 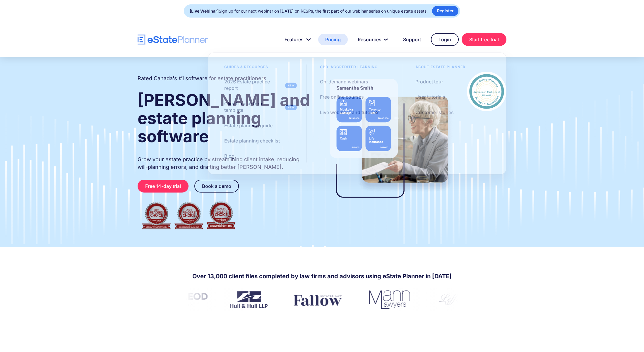 What do you see at coordinates (444, 40) in the screenshot?
I see `a: Login` at bounding box center [444, 40].